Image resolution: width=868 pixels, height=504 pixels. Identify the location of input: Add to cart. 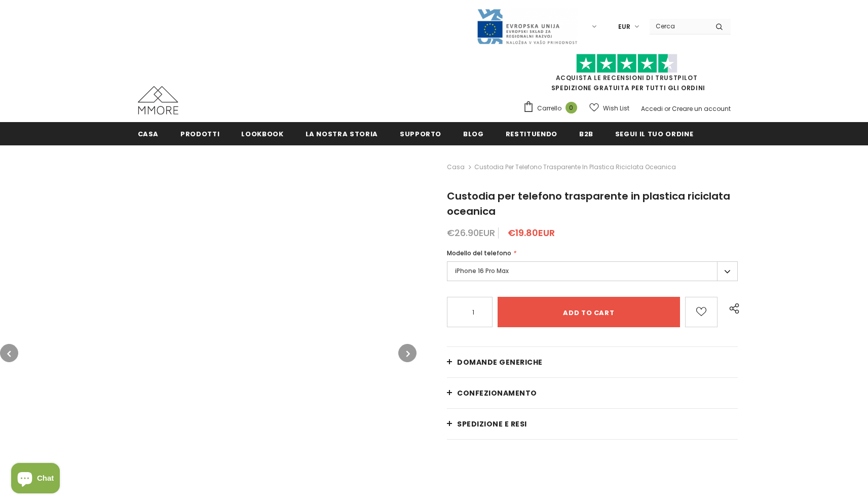
(588, 312).